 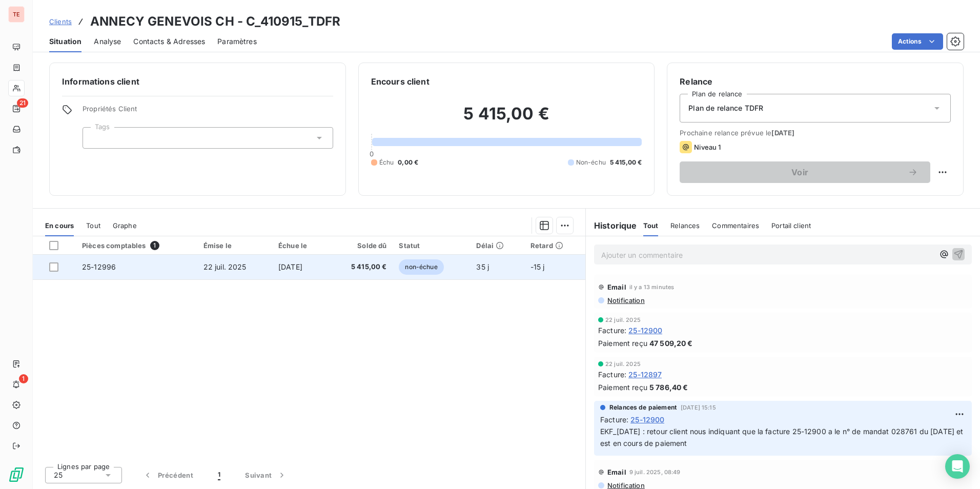 What do you see at coordinates (237, 41) in the screenshot?
I see `span: Paramètres` at bounding box center [237, 41].